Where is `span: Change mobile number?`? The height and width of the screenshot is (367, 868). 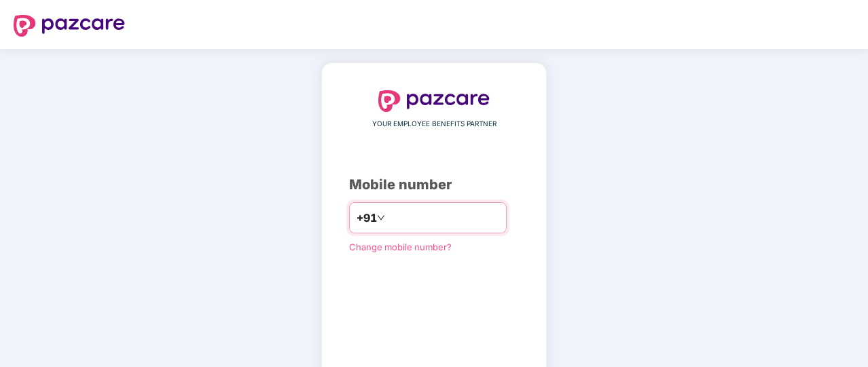
span: Change mobile number? is located at coordinates (400, 247).